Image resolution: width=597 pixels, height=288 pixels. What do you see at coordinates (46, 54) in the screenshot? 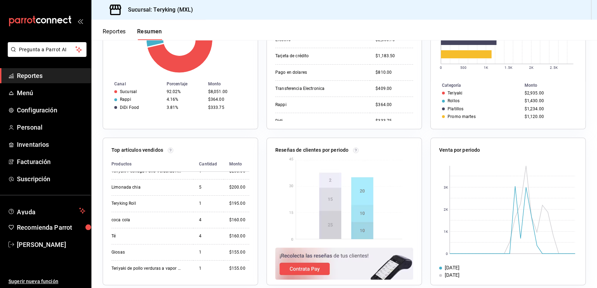
I see `a: Pregunta a Parrot AI` at bounding box center [46, 54].